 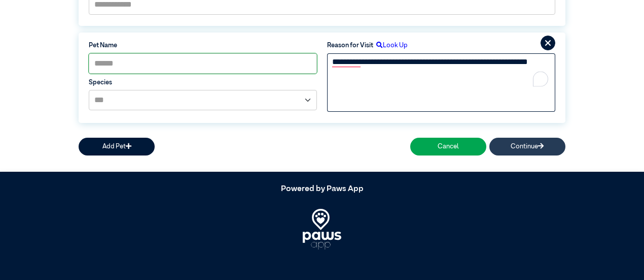 What do you see at coordinates (449, 146) in the screenshot?
I see `button: Cancel` at bounding box center [449, 146].